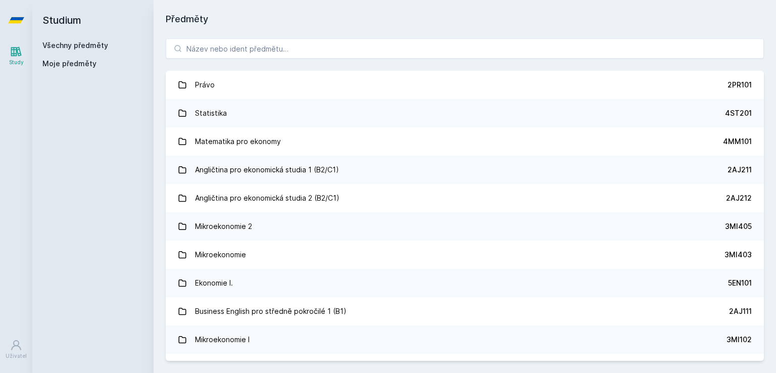 The image size is (776, 373). What do you see at coordinates (16, 355) in the screenshot?
I see `div: Uživatel` at bounding box center [16, 355].